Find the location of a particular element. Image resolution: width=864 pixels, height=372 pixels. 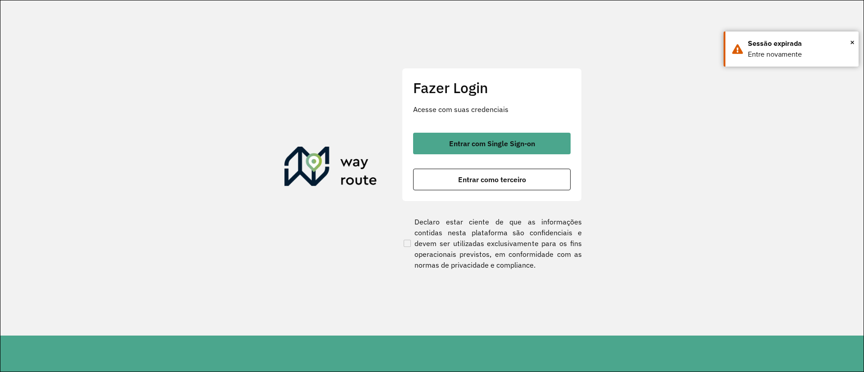

button: Close is located at coordinates (852, 42).